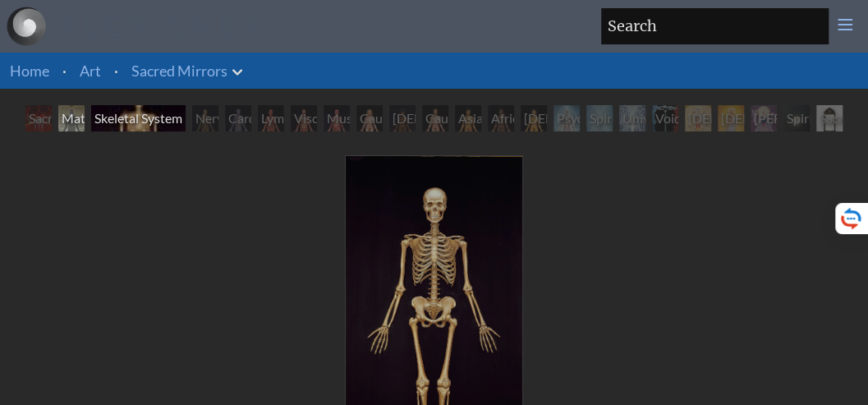  What do you see at coordinates (238, 118) in the screenshot?
I see `div: Cardiovascular System` at bounding box center [238, 118].